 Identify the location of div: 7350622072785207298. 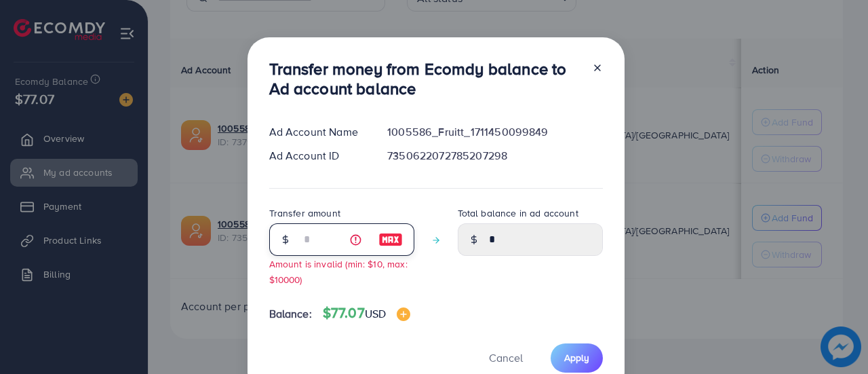
(494, 155).